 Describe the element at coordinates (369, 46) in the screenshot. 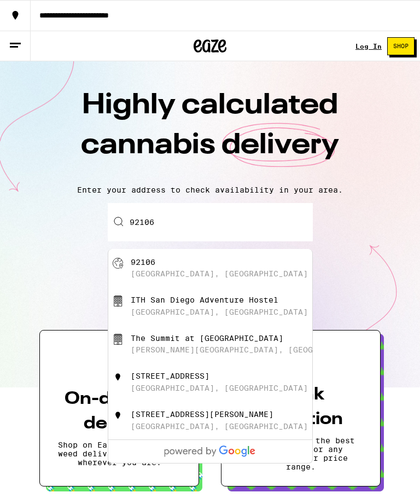

I see `a: Log In` at that location.